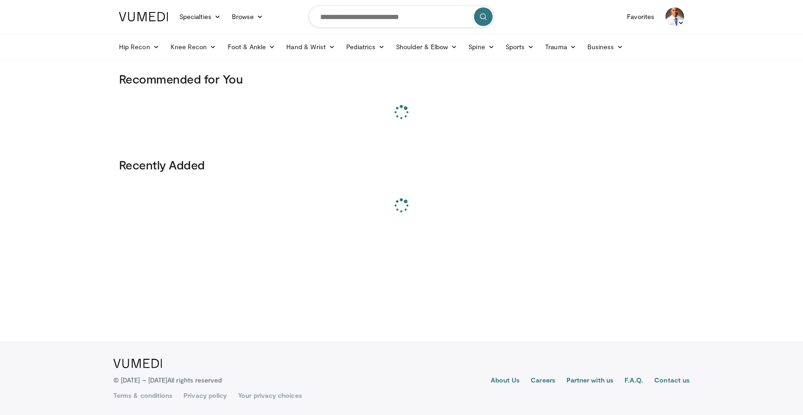 The image size is (803, 415). What do you see at coordinates (401, 165) in the screenshot?
I see `h3: Recently Added` at bounding box center [401, 165].